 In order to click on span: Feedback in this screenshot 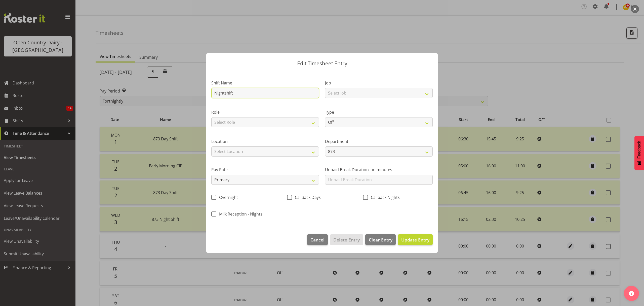, I will do `click(640, 150)`.